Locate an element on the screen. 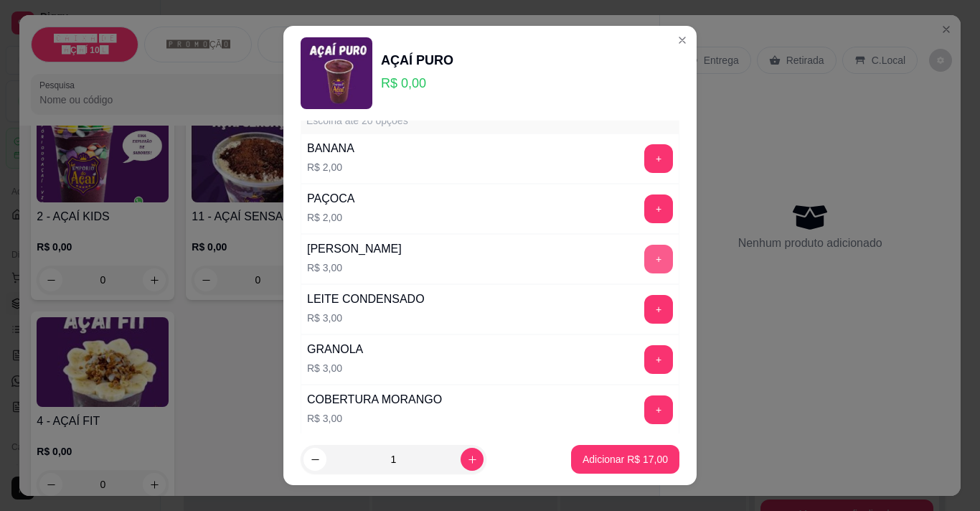 This screenshot has width=980, height=511. button: increase-product-quantity is located at coordinates (472, 459).